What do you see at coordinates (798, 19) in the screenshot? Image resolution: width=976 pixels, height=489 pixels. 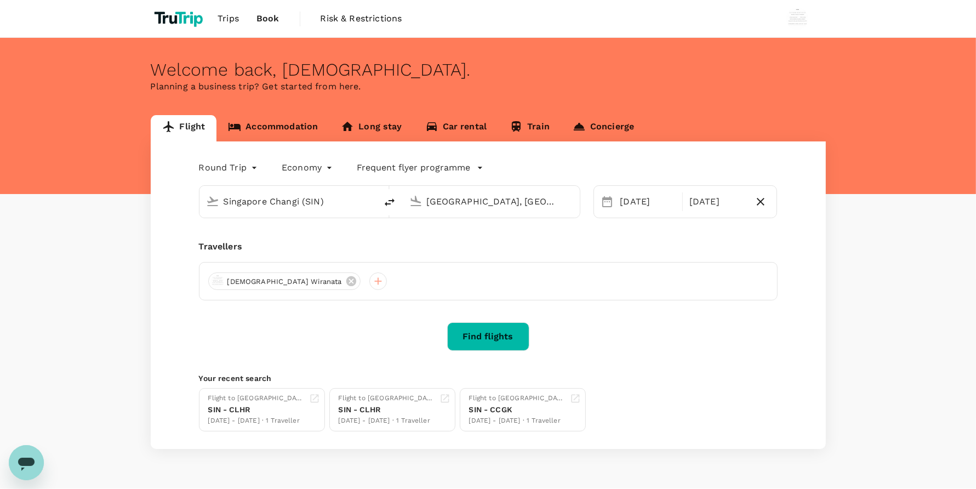 I see `img: Wisnu Wiranata` at bounding box center [798, 19].